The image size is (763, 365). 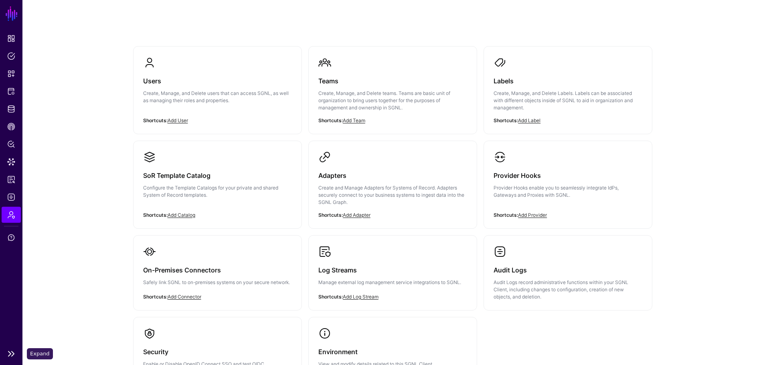 I want to click on a: Add Log Stream, so click(x=361, y=297).